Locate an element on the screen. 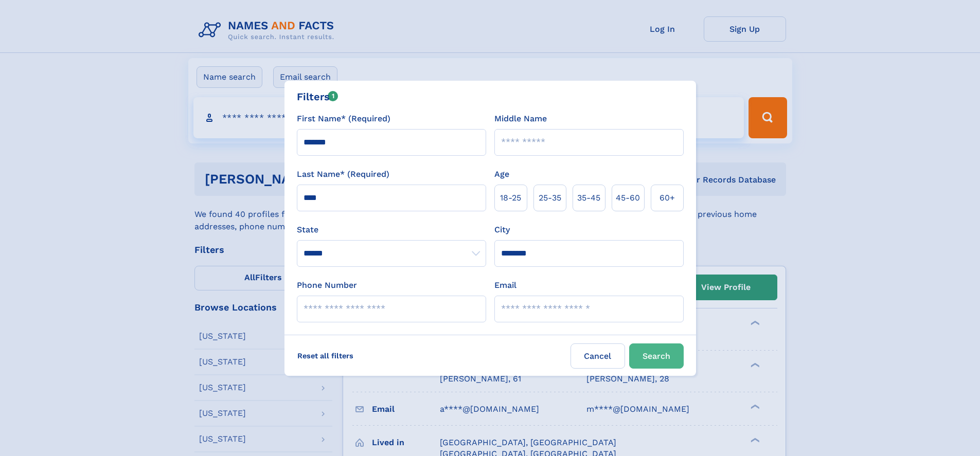  span: 18‑25 is located at coordinates (510, 198).